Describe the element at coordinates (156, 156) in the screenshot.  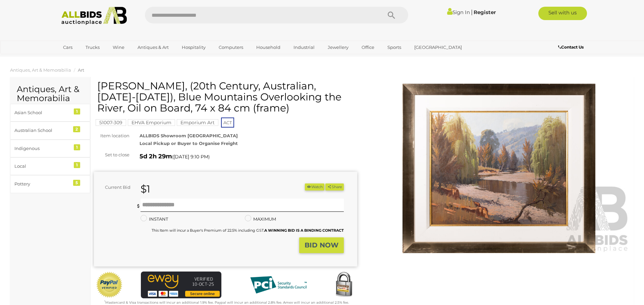
I see `strong: 5d 2h 29m` at that location.